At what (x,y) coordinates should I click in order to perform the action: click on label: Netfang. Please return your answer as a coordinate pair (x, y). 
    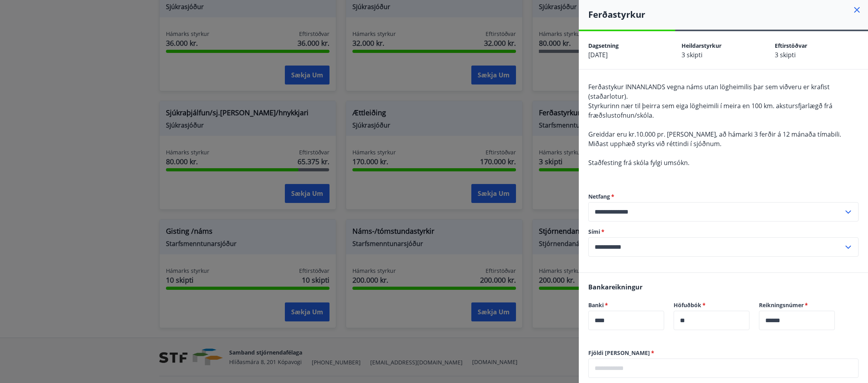
    Looking at the image, I should click on (723, 196).